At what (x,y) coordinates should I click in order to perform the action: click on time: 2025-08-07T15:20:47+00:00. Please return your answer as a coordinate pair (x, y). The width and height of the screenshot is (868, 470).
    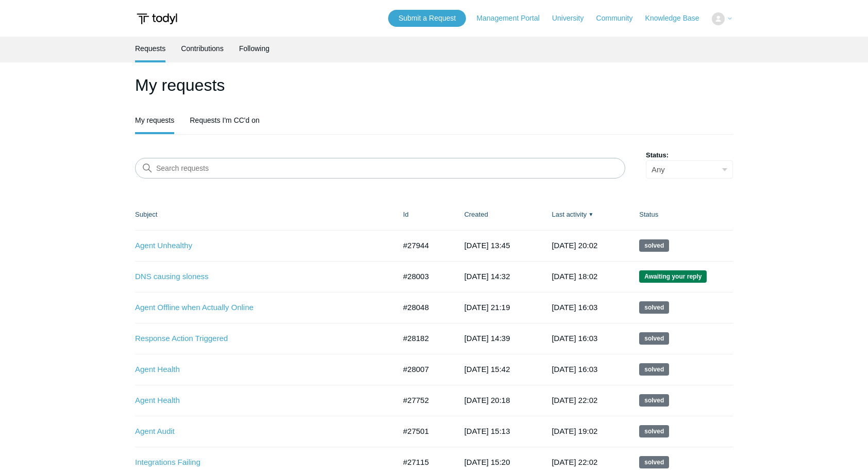
    Looking at the image, I should click on (487, 462).